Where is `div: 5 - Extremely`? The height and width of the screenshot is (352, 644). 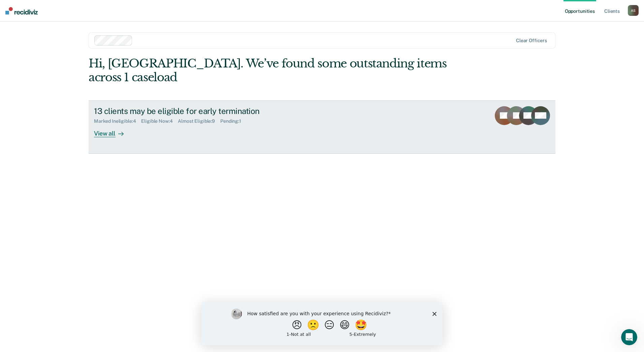
div: 5 - Extremely is located at coordinates (180, 32).